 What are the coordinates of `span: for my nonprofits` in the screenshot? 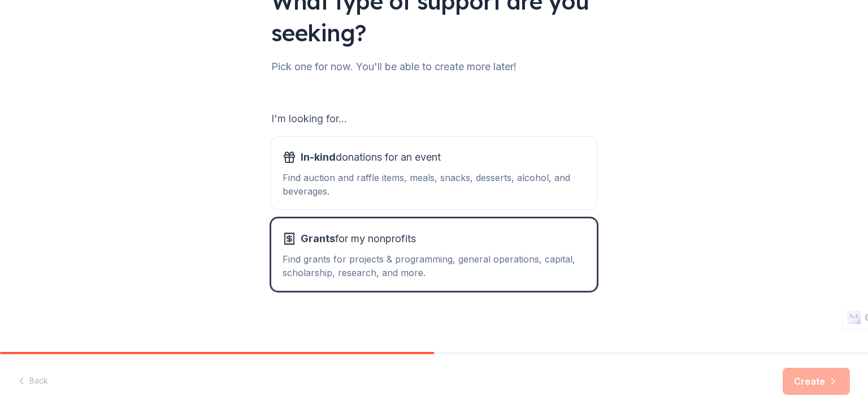 It's located at (358, 239).